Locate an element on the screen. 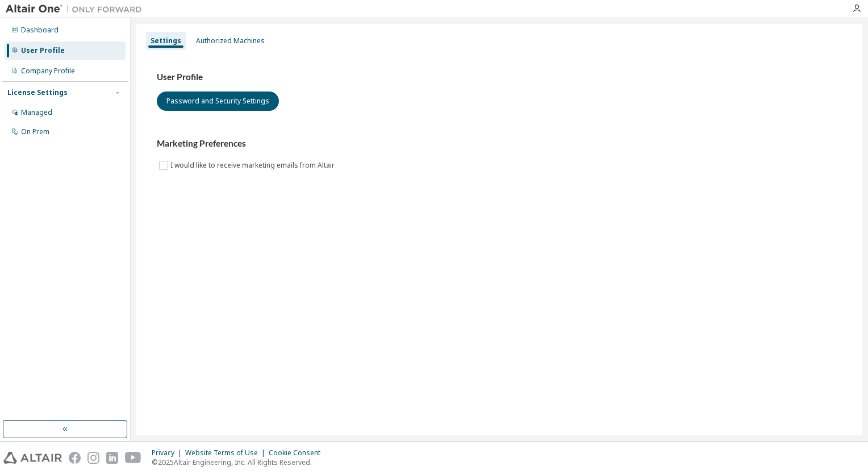  div: Website Terms of Use is located at coordinates (227, 453).